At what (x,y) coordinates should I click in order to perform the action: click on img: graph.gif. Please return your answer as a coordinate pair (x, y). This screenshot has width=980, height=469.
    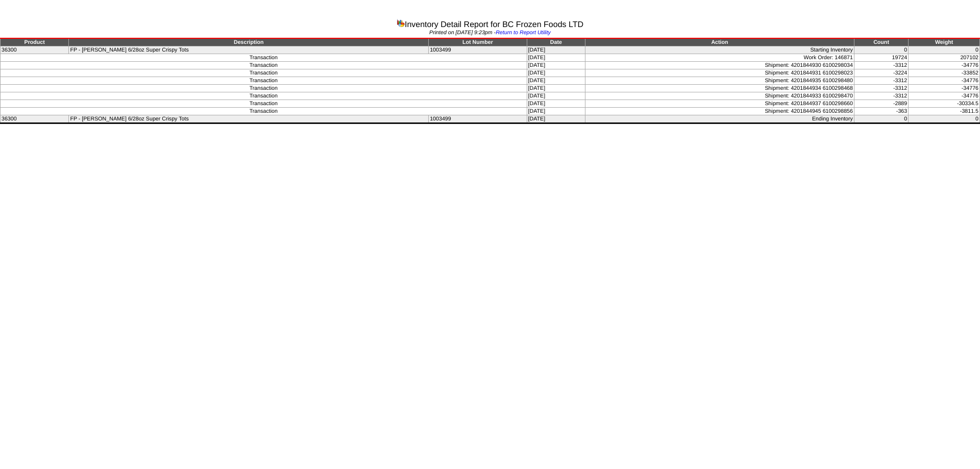
    Looking at the image, I should click on (401, 23).